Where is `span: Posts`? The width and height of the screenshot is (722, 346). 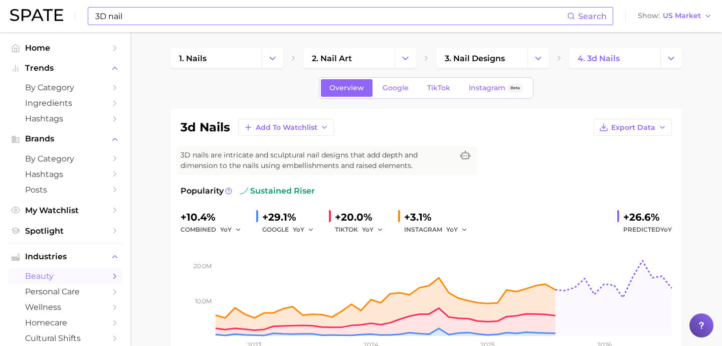
span: Posts is located at coordinates (65, 190).